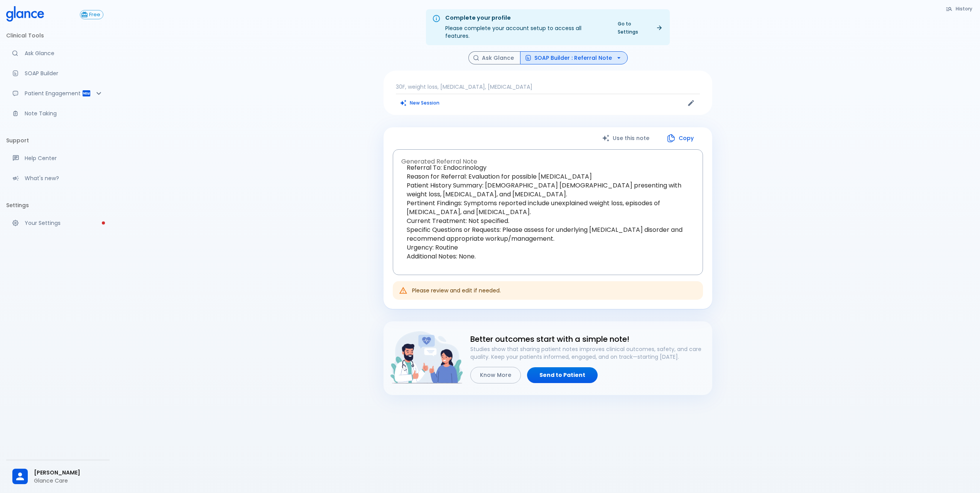  Describe the element at coordinates (64, 178) in the screenshot. I see `p: What's new?` at that location.